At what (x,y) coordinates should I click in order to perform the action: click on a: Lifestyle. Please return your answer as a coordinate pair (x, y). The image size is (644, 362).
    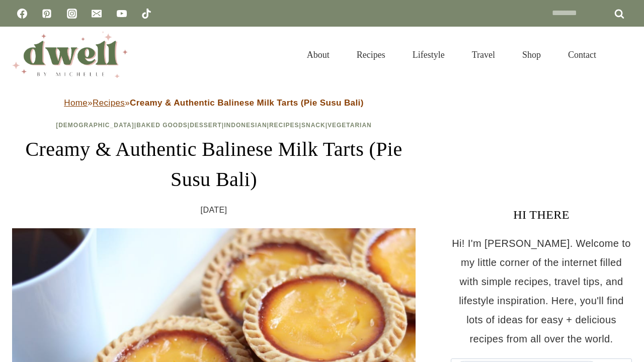
    Looking at the image, I should click on (429, 55).